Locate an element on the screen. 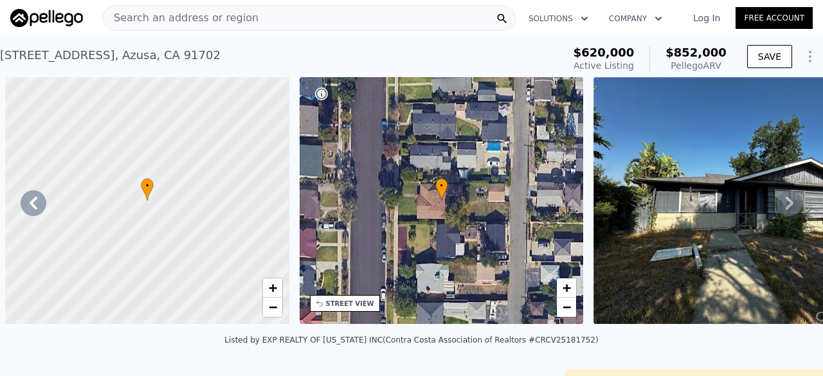  span: Search an address or region is located at coordinates (181, 18).